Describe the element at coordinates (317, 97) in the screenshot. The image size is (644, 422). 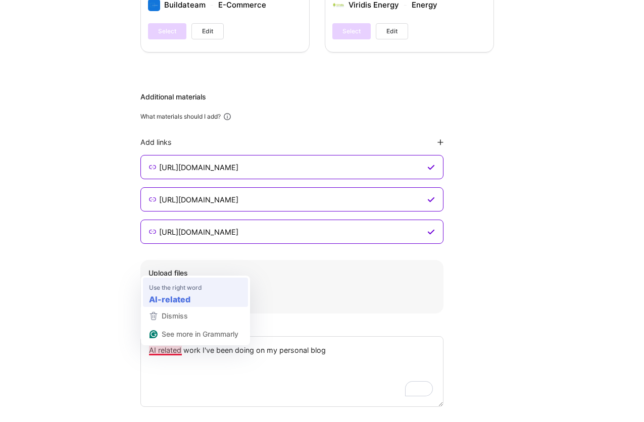
I see `div: Additional materials` at that location.